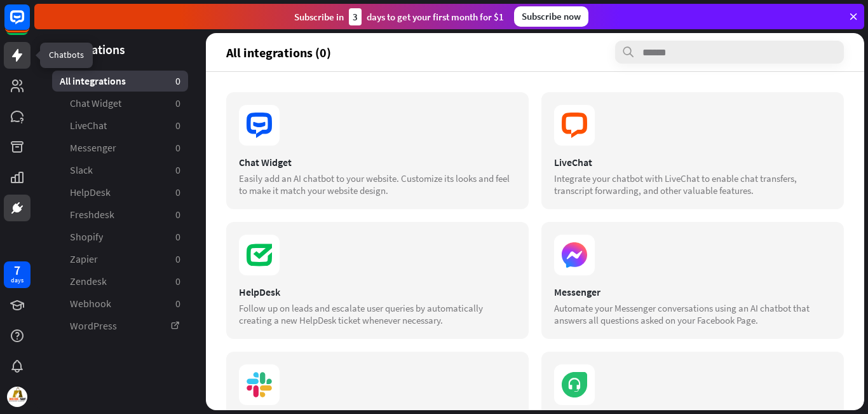  What do you see at coordinates (692, 292) in the screenshot?
I see `div: Messenger` at bounding box center [692, 292].